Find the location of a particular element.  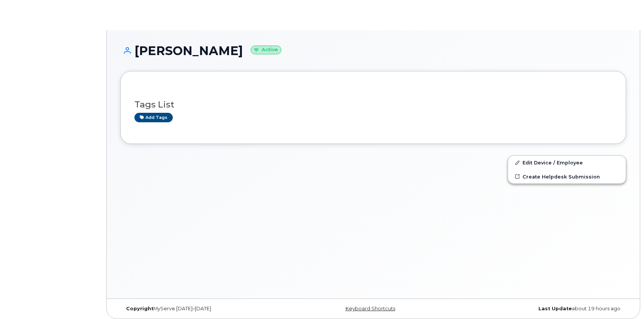

strong: Copyright is located at coordinates (140, 308).